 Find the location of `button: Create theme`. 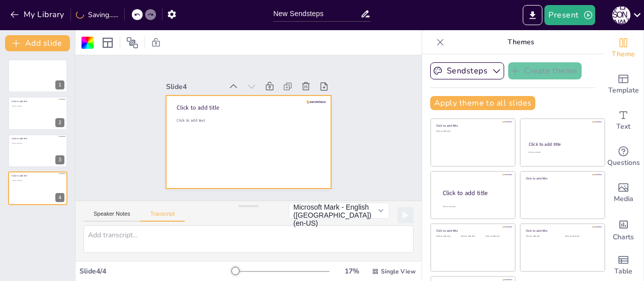

button: Create theme is located at coordinates (545, 71).